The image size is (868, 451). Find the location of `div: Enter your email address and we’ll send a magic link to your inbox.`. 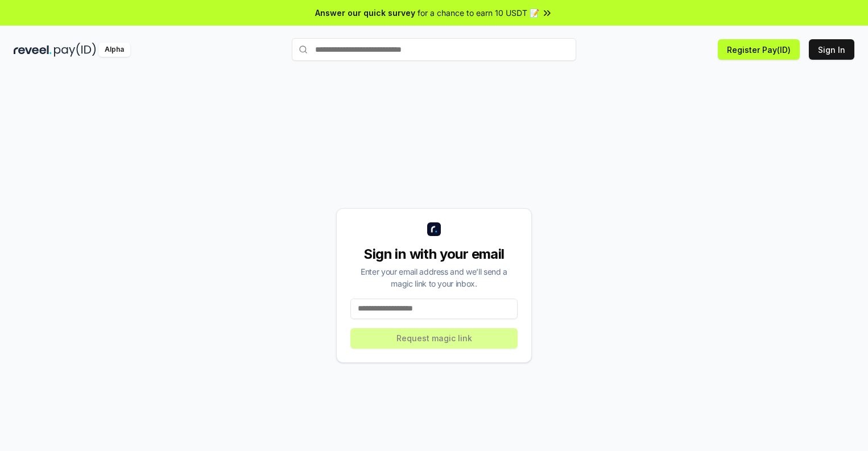

div: Enter your email address and we’ll send a magic link to your inbox. is located at coordinates (434, 277).